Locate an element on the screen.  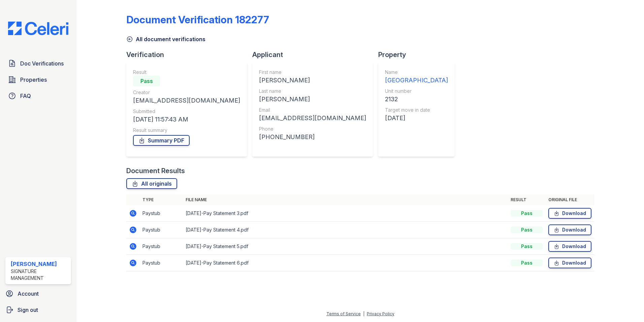
span: Properties is located at coordinates (33, 80).